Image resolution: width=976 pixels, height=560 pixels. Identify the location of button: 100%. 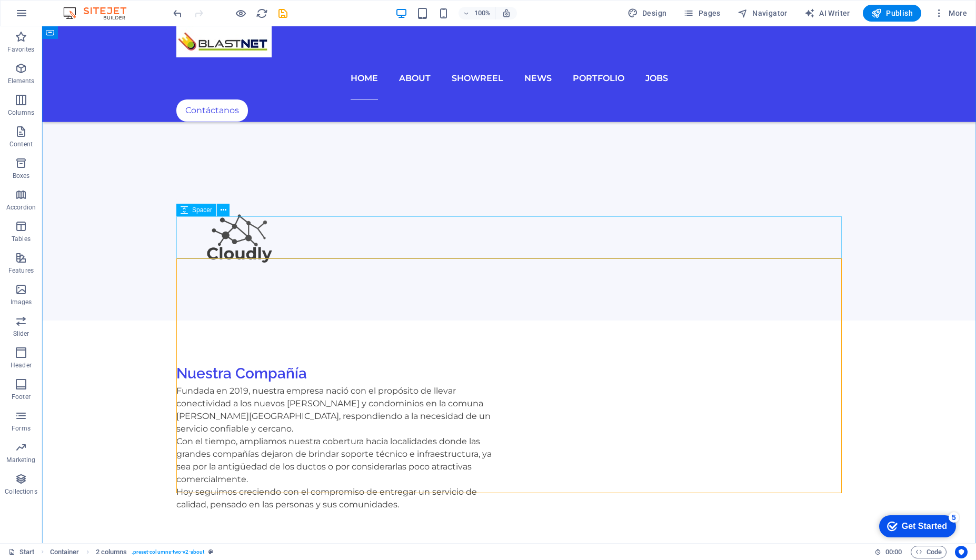
(477, 13).